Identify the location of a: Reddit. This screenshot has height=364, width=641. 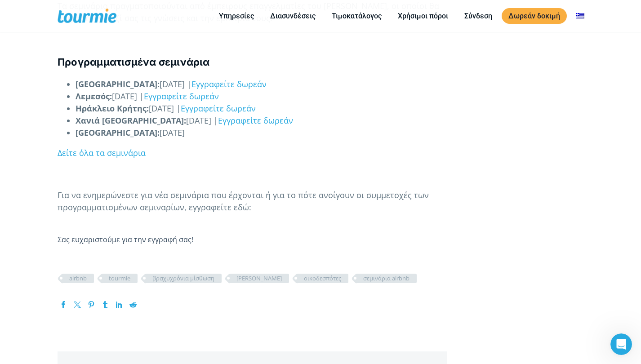
(133, 305).